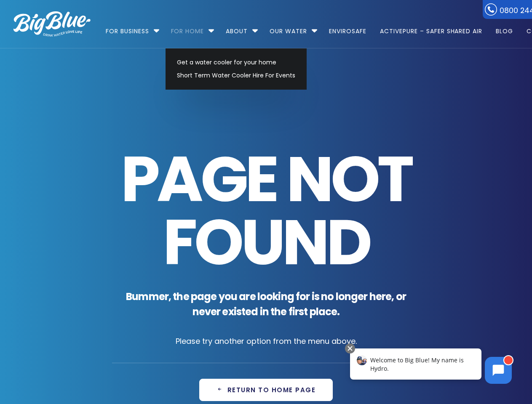 This screenshot has height=404, width=532. Describe the element at coordinates (236, 75) in the screenshot. I see `a: Short Term Water Cooler Hire For Events` at that location.